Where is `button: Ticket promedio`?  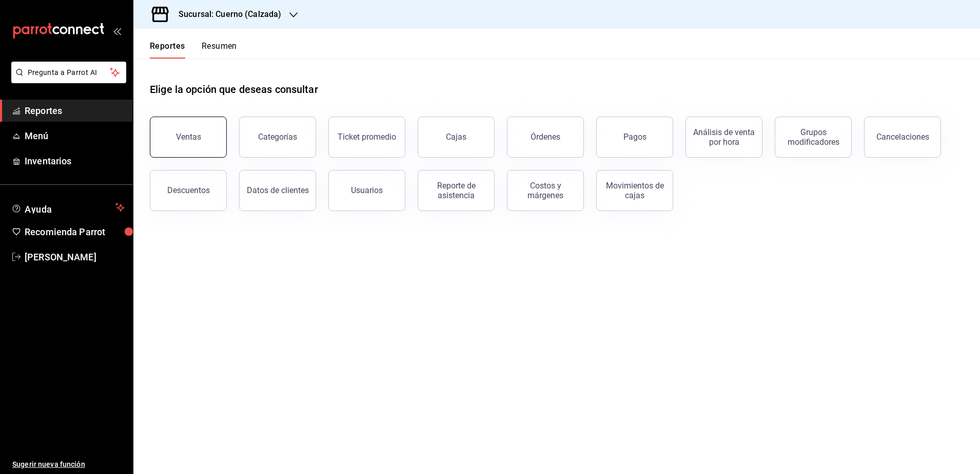
button: Ticket promedio is located at coordinates (367, 137).